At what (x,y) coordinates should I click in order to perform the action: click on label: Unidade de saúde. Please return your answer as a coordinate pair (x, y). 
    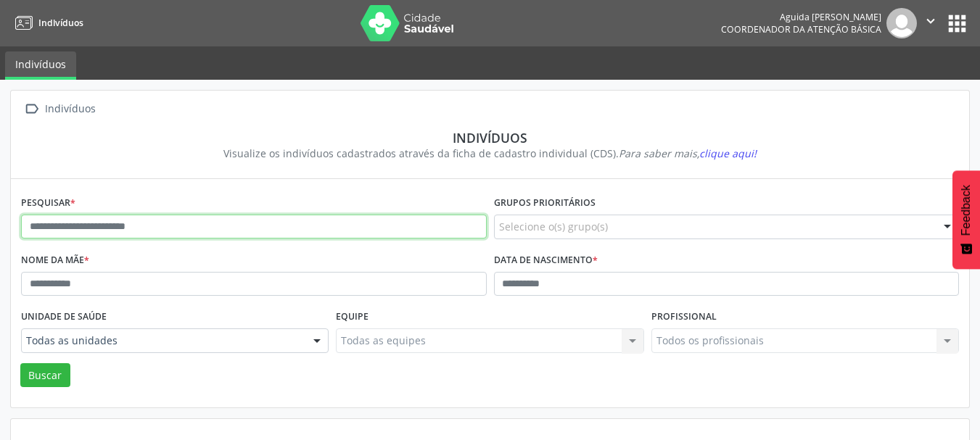
    Looking at the image, I should click on (64, 317).